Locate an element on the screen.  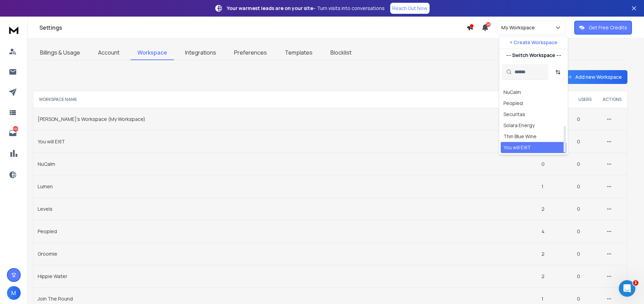
td: 4 is located at coordinates (555, 231).